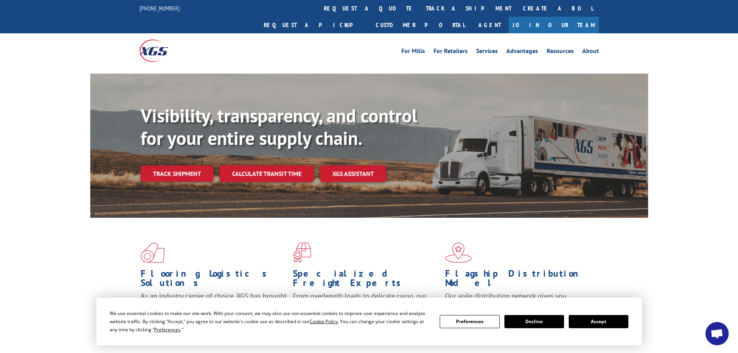 This screenshot has height=353, width=738. I want to click on span: Our agile distribution network gives you nationwide inventory management on demand., so click(517, 300).